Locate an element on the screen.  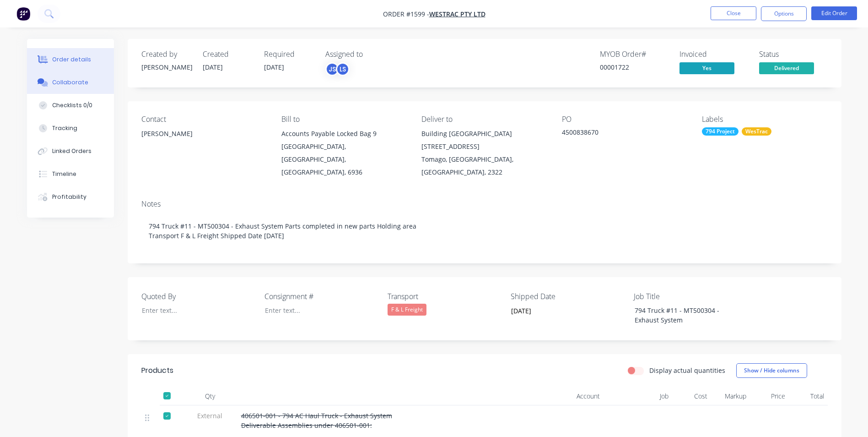
div: Qty is located at coordinates (210, 396).